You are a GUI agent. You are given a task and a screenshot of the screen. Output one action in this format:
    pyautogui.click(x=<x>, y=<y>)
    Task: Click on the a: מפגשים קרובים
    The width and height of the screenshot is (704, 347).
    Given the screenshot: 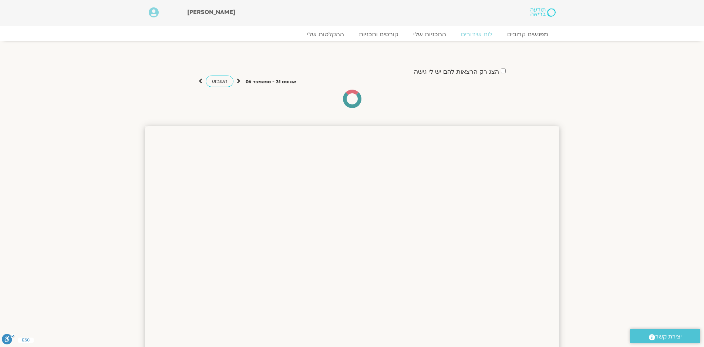 What is the action you would take?
    pyautogui.click(x=527, y=34)
    